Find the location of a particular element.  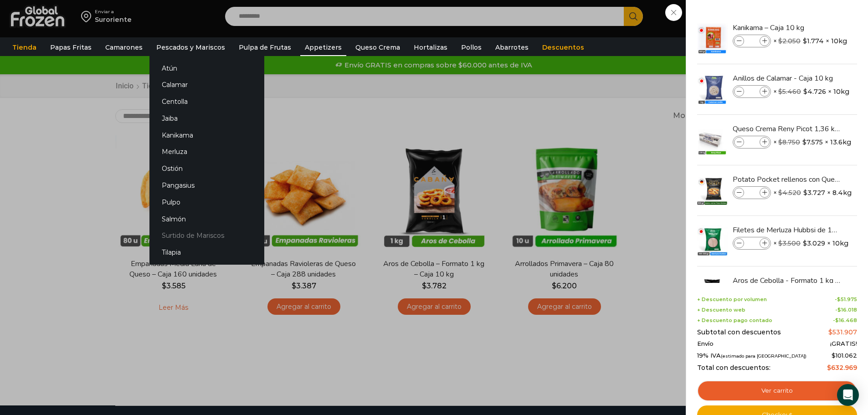

bdi: 4.726 is located at coordinates (814, 92).